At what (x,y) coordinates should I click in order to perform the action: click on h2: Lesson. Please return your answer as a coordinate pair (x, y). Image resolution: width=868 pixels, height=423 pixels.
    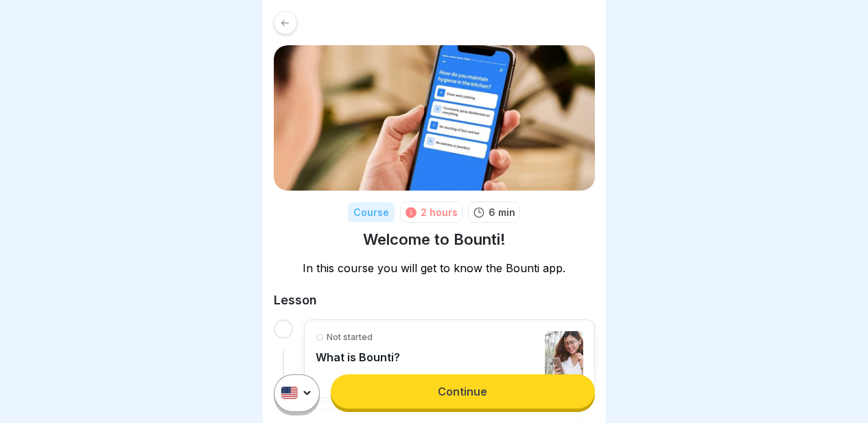
    Looking at the image, I should click on (434, 300).